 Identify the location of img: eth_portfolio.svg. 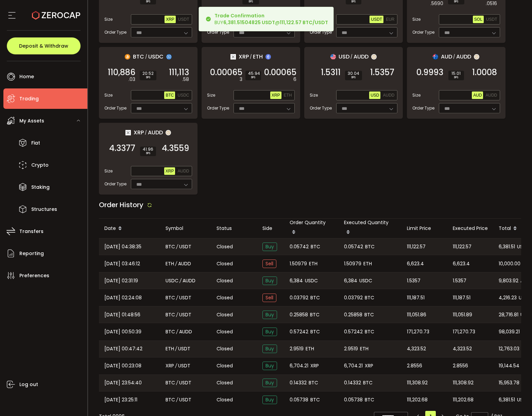
(268, 57).